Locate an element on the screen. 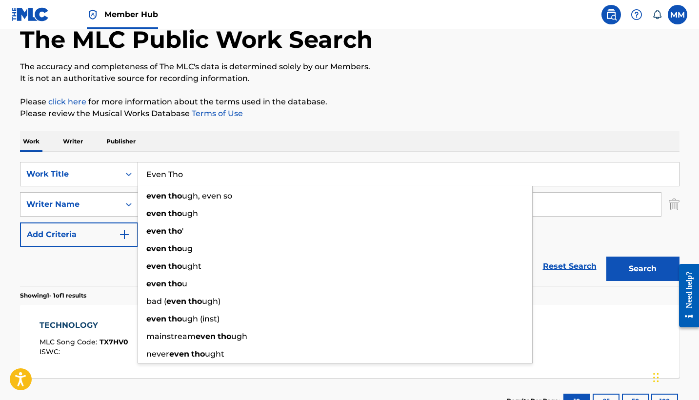 The image size is (699, 400). a: Public Search is located at coordinates (611, 15).